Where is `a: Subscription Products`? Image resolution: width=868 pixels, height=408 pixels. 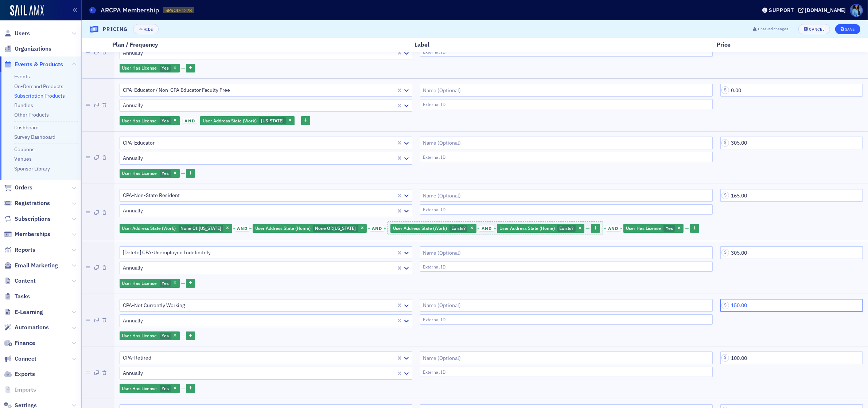 a: Subscription Products is located at coordinates (39, 96).